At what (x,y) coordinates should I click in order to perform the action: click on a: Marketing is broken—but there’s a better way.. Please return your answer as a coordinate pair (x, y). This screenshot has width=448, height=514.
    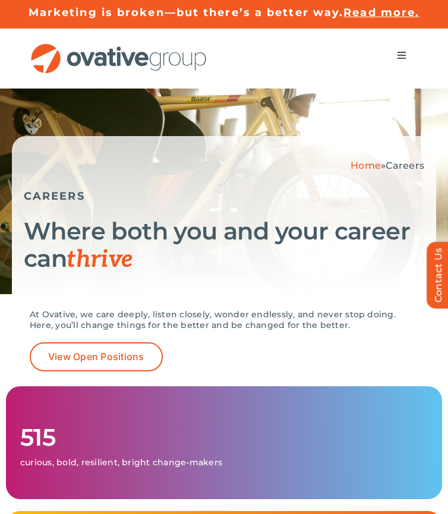
    Looking at the image, I should click on (186, 12).